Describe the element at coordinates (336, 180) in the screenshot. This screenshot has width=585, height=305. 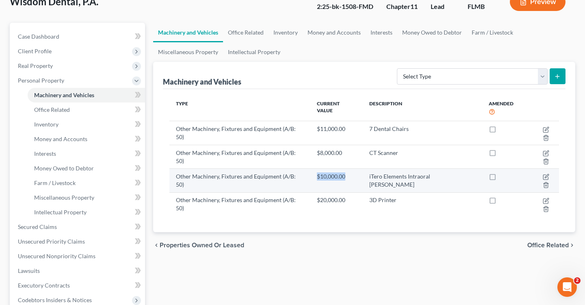
I see `td: $10,000.00` at that location.